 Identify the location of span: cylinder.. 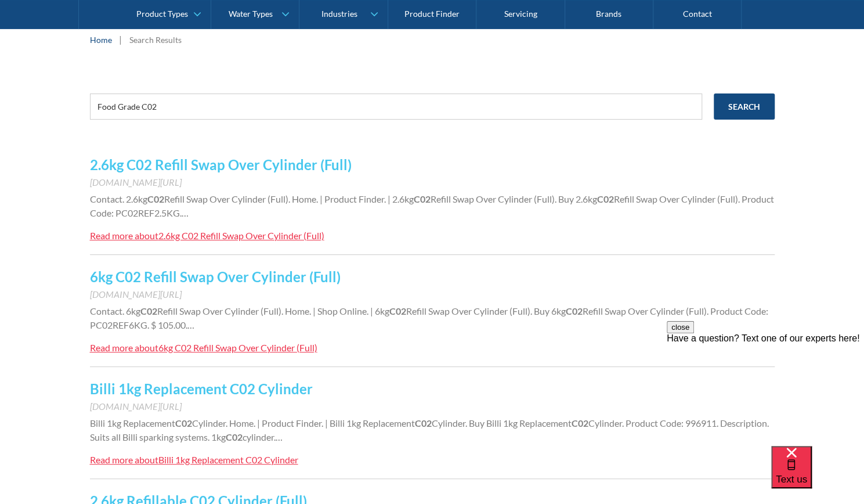
(259, 436).